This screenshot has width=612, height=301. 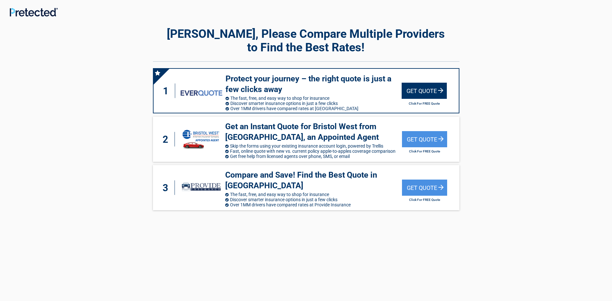 I want to click on img: Main Logo, so click(x=34, y=12).